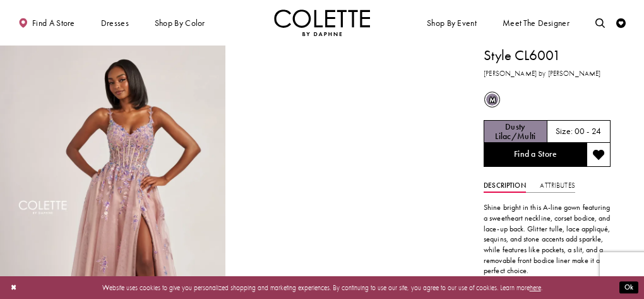 This screenshot has width=644, height=299. What do you see at coordinates (180, 23) in the screenshot?
I see `span: Shop by color` at bounding box center [180, 23].